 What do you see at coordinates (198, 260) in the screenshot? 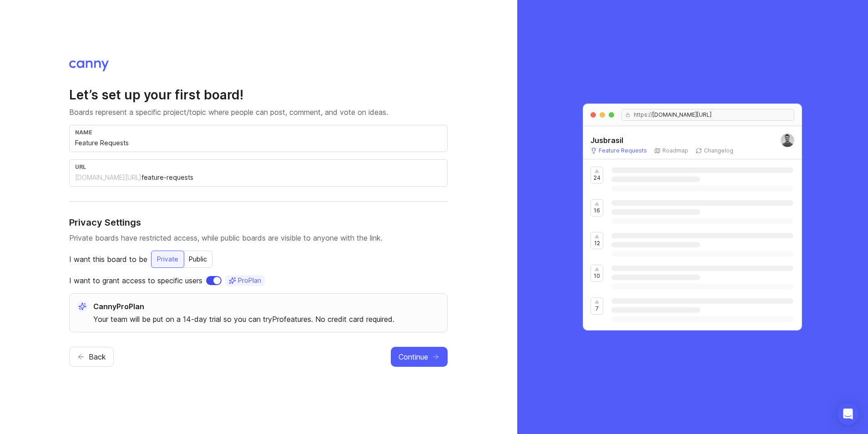
I see `div: Public` at bounding box center [198, 260].